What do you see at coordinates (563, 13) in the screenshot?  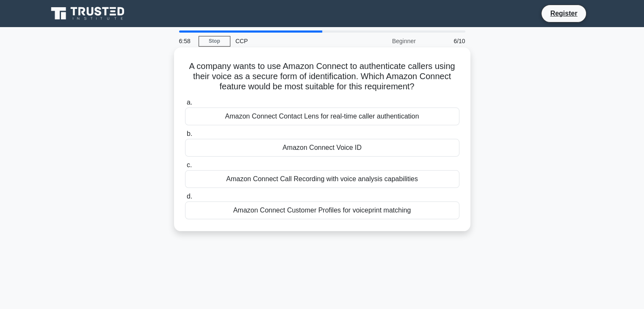 I see `a: Register` at bounding box center [563, 13].